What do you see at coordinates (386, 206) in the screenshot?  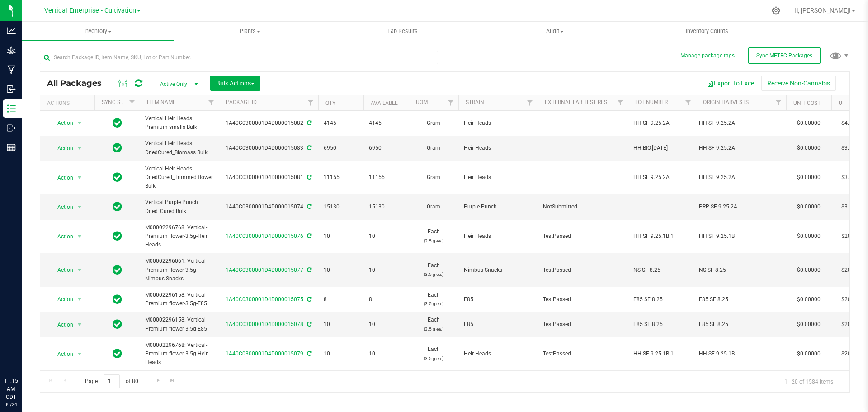 I see `span: 15130` at bounding box center [386, 206].